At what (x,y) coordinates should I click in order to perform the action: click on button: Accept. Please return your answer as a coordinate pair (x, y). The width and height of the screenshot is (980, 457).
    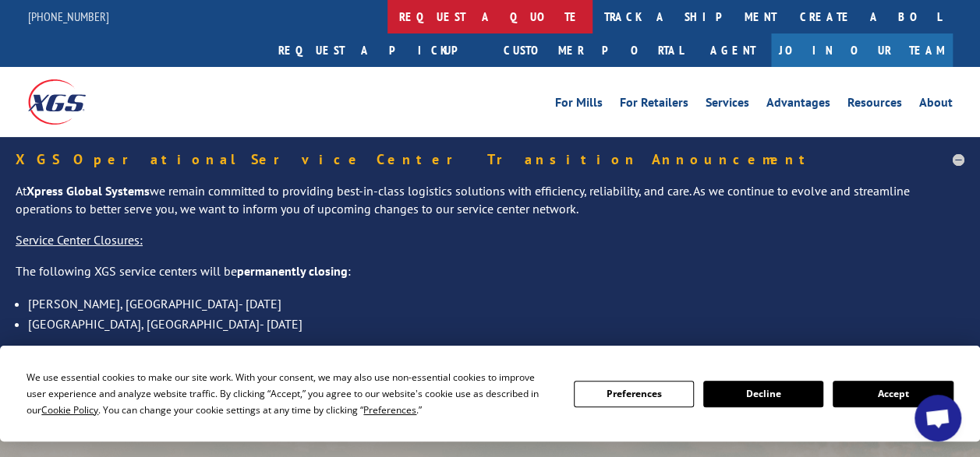
    Looking at the image, I should click on (893, 394).